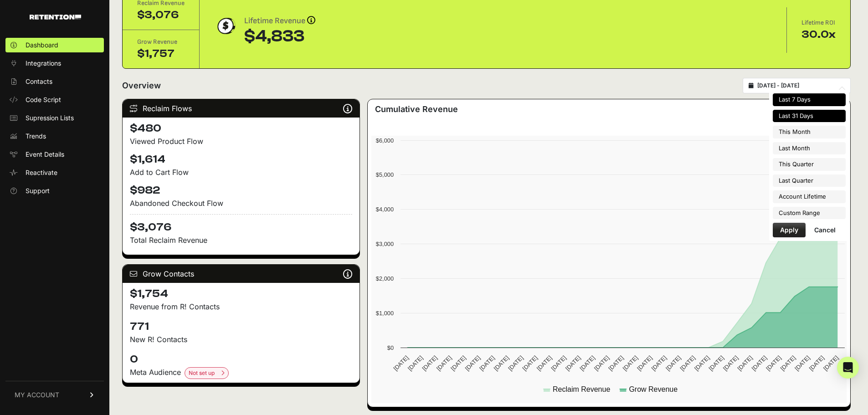 The width and height of the screenshot is (868, 415). Describe the element at coordinates (55, 136) in the screenshot. I see `a: Trends` at that location.